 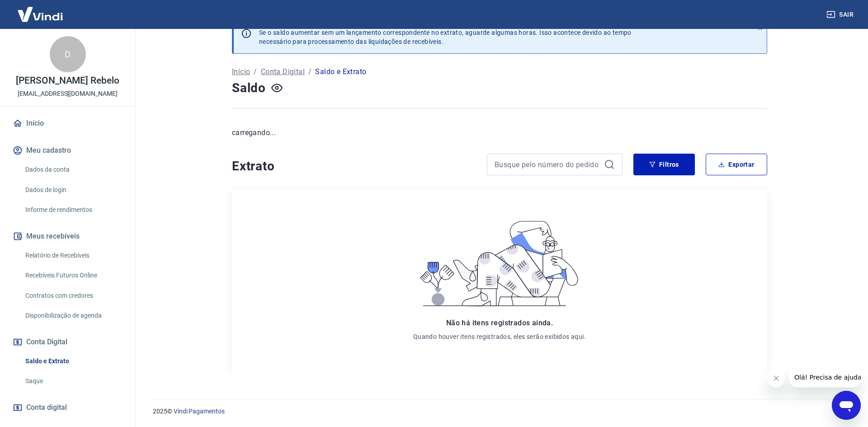 What do you see at coordinates (547, 164) in the screenshot?
I see `input: Busque pelo número do pedido` at bounding box center [547, 164].